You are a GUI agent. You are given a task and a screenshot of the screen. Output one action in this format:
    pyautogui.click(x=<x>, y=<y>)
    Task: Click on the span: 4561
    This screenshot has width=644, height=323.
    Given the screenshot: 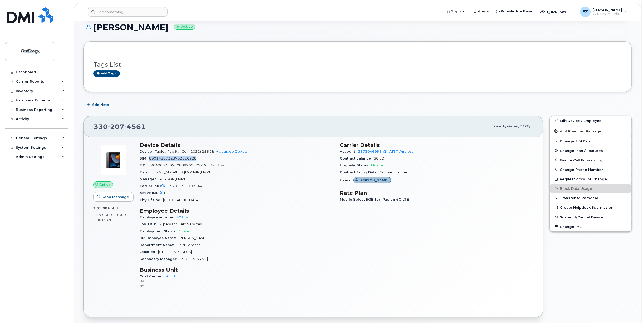 What is the action you would take?
    pyautogui.click(x=135, y=127)
    